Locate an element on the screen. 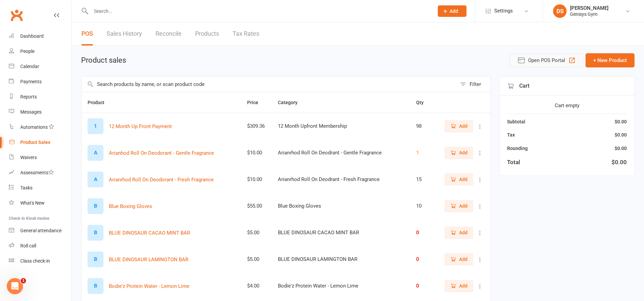 The height and width of the screenshot is (301, 644). div: Arianrhod Roll On Deodrant - Fresh Fragrance is located at coordinates (341, 179).